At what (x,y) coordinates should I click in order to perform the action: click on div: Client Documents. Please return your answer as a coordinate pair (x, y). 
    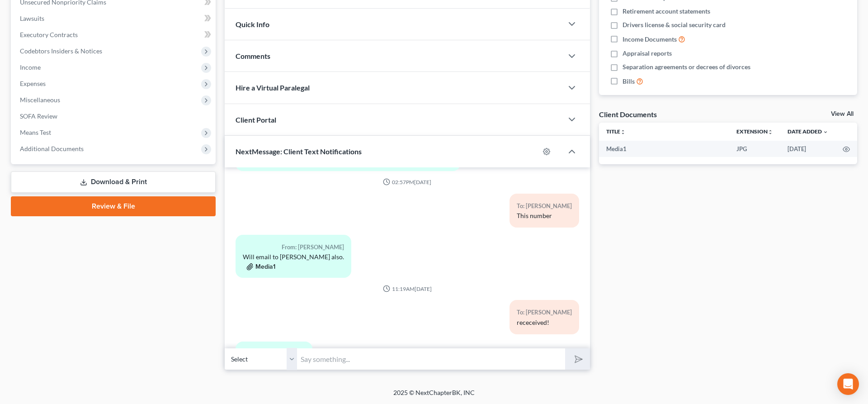
    Looking at the image, I should click on (628, 114).